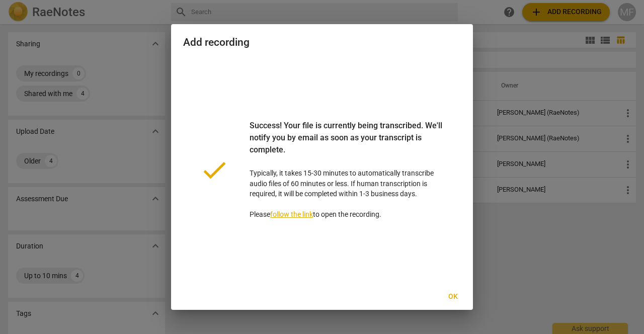 The image size is (644, 334). What do you see at coordinates (215, 170) in the screenshot?
I see `span: done` at bounding box center [215, 170].